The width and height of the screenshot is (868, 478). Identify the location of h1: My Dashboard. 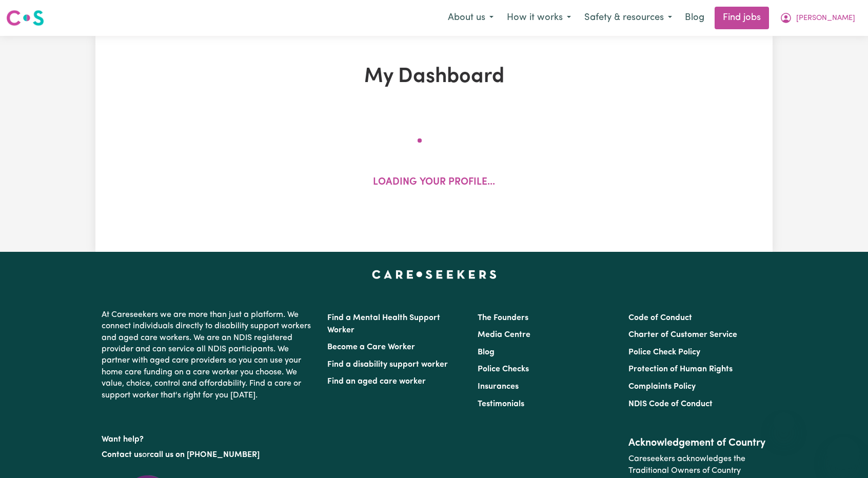
(434, 77).